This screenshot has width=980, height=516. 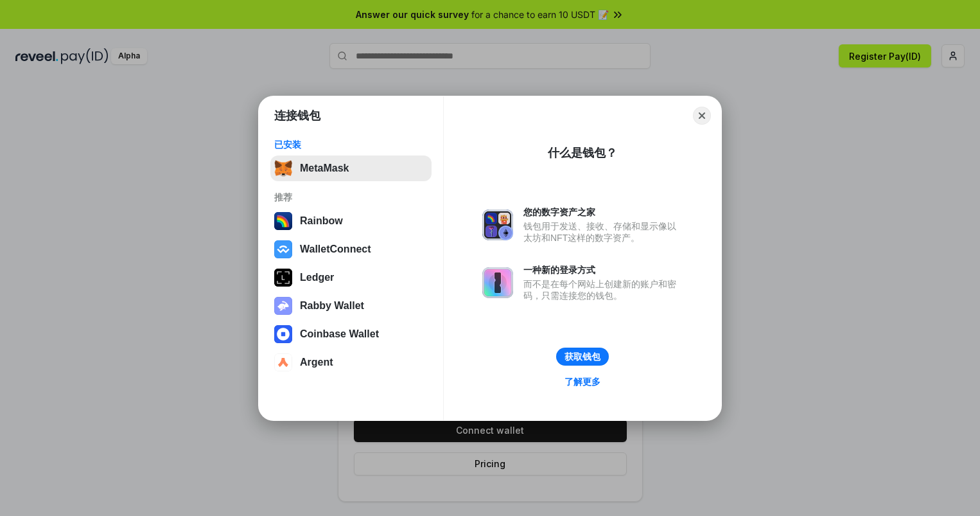 What do you see at coordinates (350, 362) in the screenshot?
I see `button: Argent` at bounding box center [350, 362].